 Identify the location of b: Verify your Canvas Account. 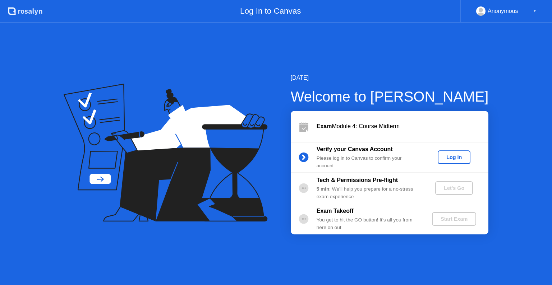
(355, 149).